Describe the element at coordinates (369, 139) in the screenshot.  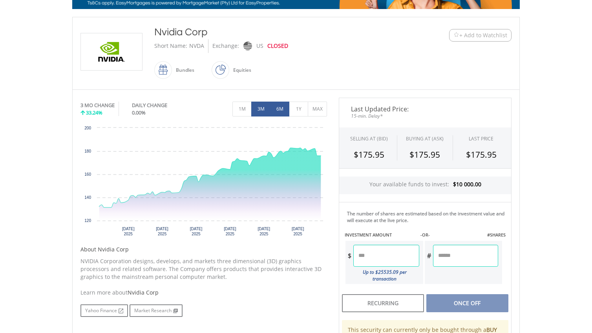
I see `div: SELLING AT (BID)` at that location.